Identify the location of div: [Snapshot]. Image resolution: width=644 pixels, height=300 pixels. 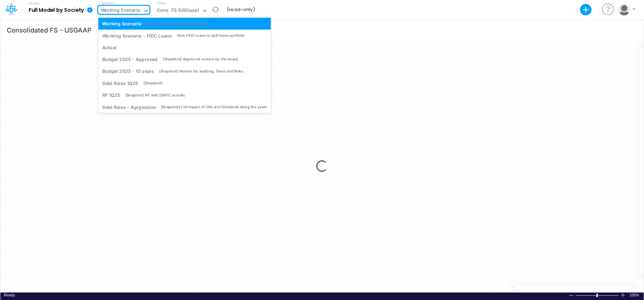
(153, 83).